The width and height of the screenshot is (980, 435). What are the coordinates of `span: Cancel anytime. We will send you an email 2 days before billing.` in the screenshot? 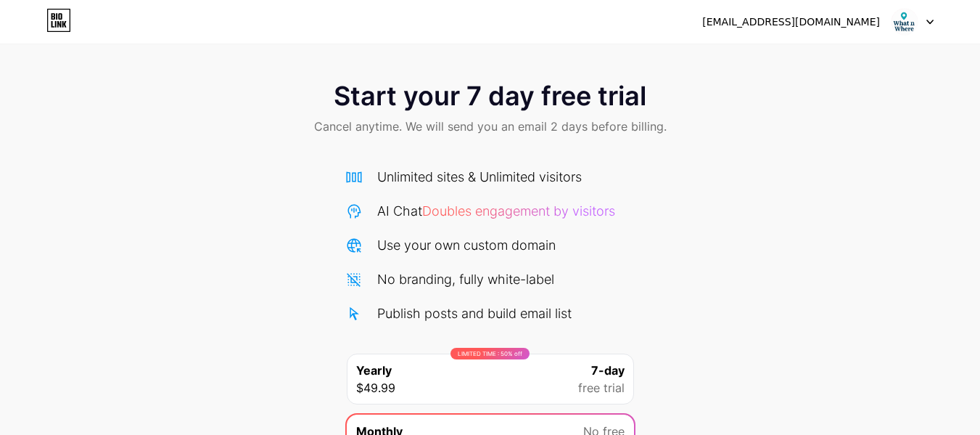 It's located at (491, 126).